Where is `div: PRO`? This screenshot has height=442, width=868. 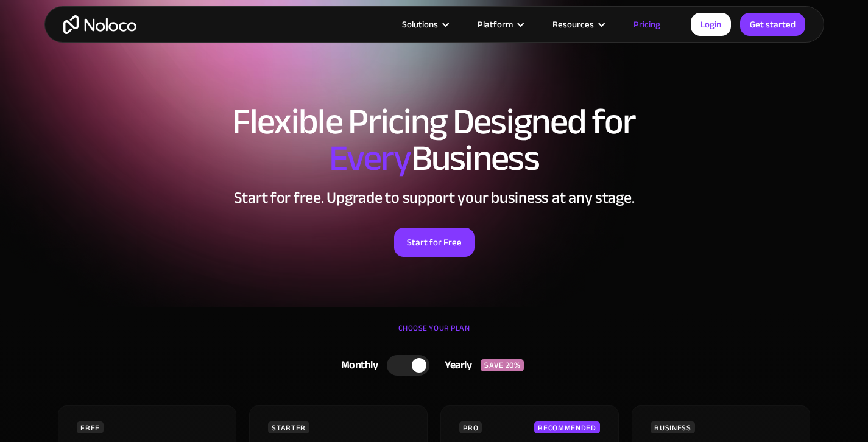
div: PRO is located at coordinates (470, 427).